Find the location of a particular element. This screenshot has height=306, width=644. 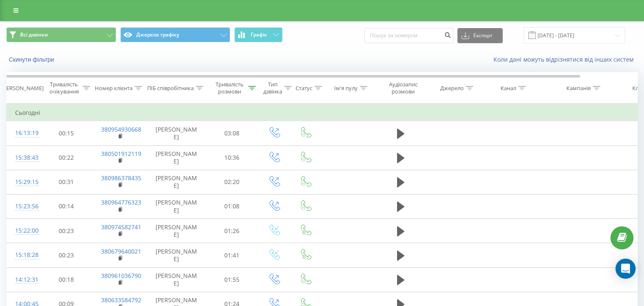

a: 380954930668 is located at coordinates (121, 129).